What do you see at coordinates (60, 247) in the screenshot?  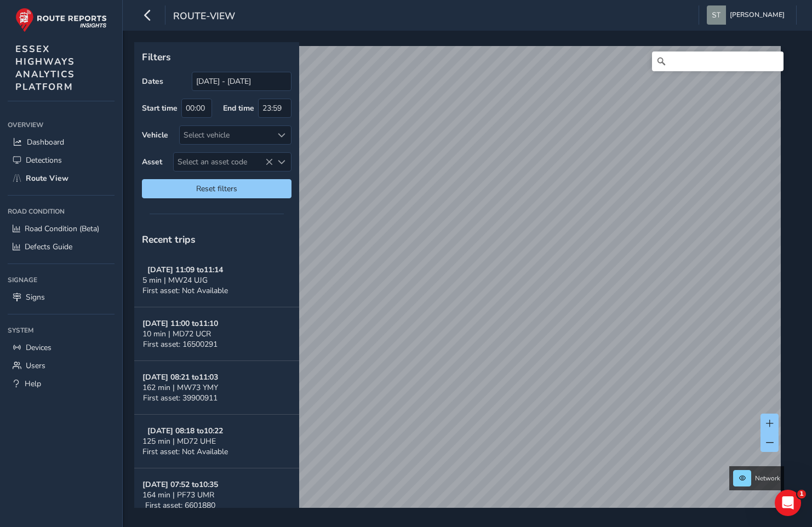 I see `a: Defects Guide` at bounding box center [60, 247].